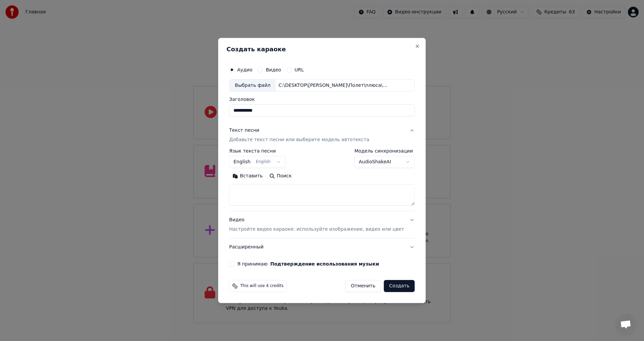 The width and height of the screenshot is (644, 341). What do you see at coordinates (244, 70) in the screenshot?
I see `label: Аудио` at bounding box center [244, 70].